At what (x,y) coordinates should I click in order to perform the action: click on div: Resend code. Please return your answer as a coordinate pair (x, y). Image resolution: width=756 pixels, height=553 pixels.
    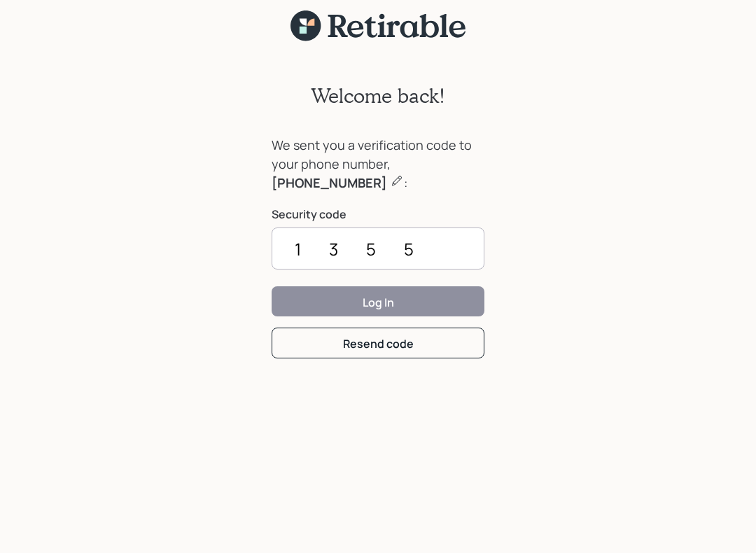
    Looking at the image, I should click on (378, 344).